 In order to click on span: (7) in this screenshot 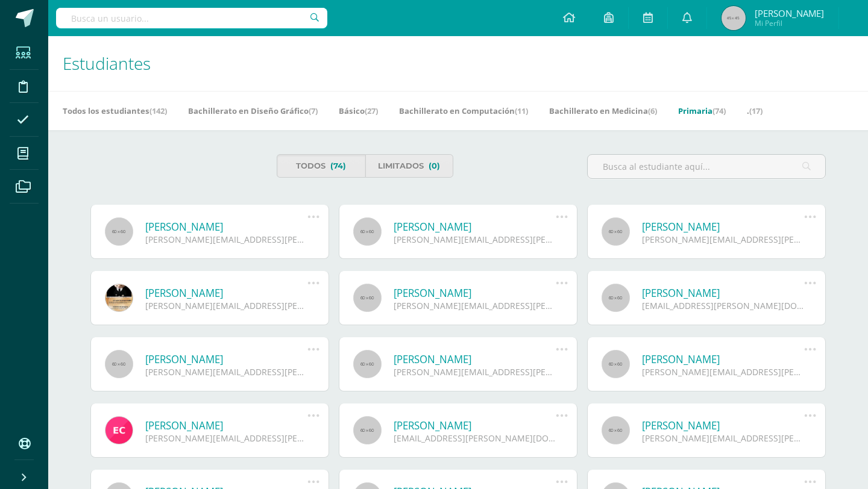, I will do `click(313, 111)`.